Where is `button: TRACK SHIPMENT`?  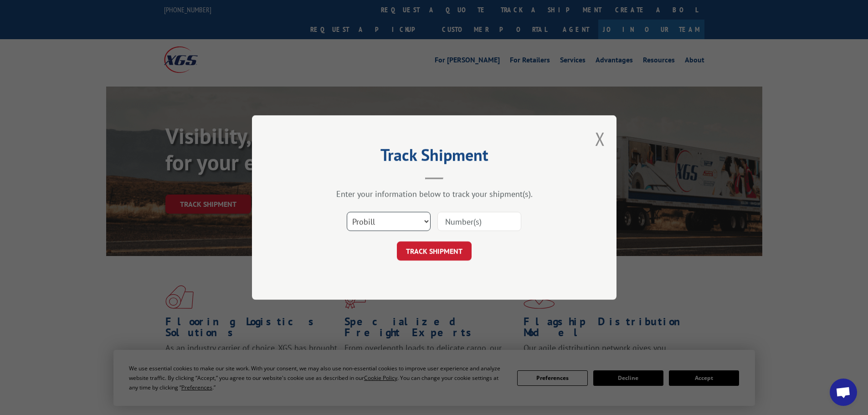 button: TRACK SHIPMENT is located at coordinates (434, 251).